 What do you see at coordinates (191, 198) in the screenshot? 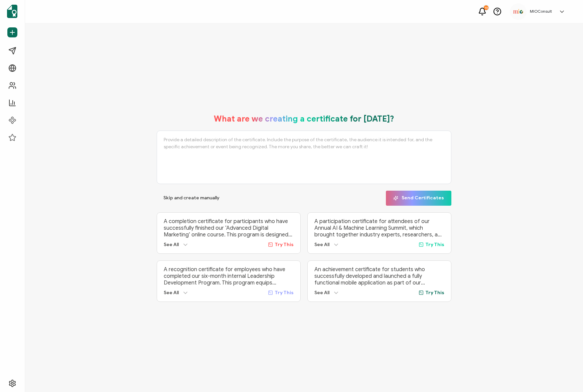
I see `span: Skip and create manually` at bounding box center [191, 198].